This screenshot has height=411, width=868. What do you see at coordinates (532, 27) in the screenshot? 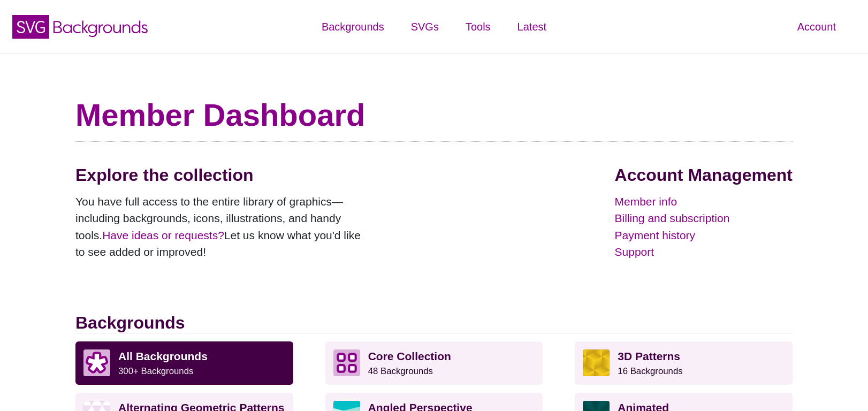
I see `a: Latest` at bounding box center [532, 27].